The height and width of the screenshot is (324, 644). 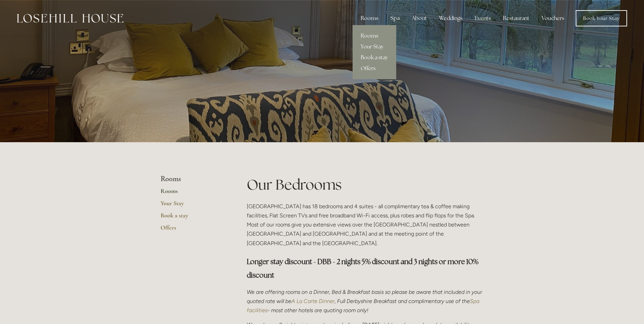 What do you see at coordinates (193, 179) in the screenshot?
I see `li: Rooms` at bounding box center [193, 179].